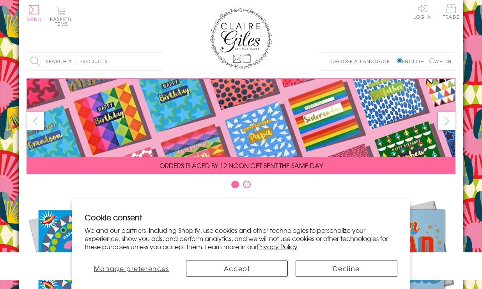  I want to click on button: Menu, so click(34, 13).